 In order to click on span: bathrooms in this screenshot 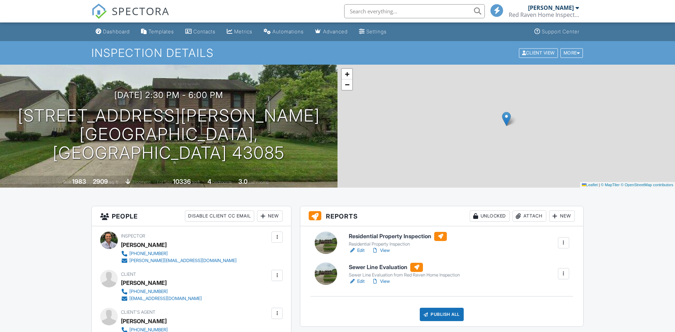, I will do `click(258, 182)`.